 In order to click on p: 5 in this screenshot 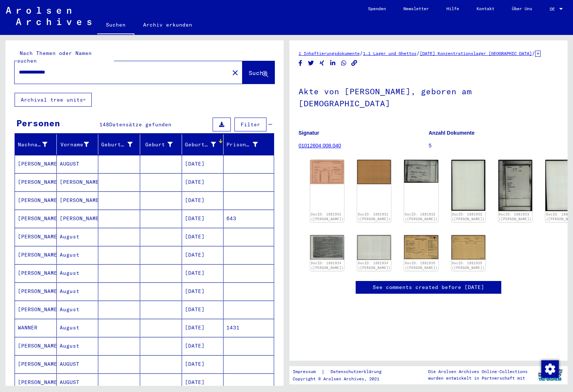, I will do `click(494, 146)`.